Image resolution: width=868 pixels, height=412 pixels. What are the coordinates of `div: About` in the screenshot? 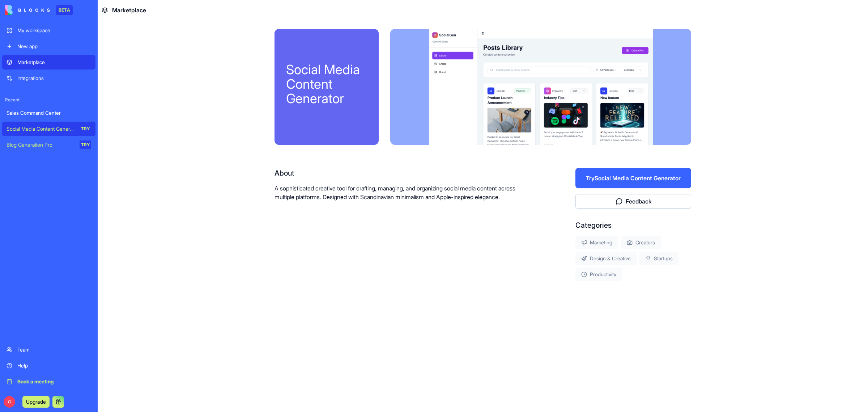 It's located at (402, 173).